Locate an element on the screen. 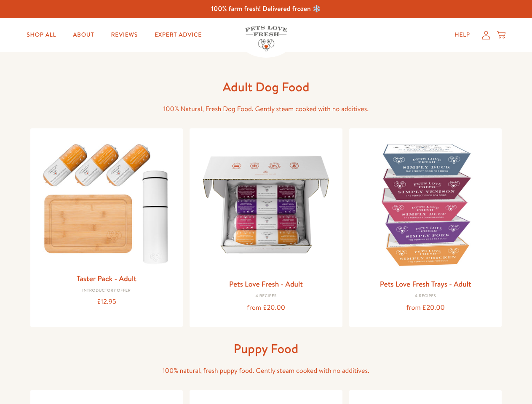 The width and height of the screenshot is (532, 404). a: About is located at coordinates (83, 35).